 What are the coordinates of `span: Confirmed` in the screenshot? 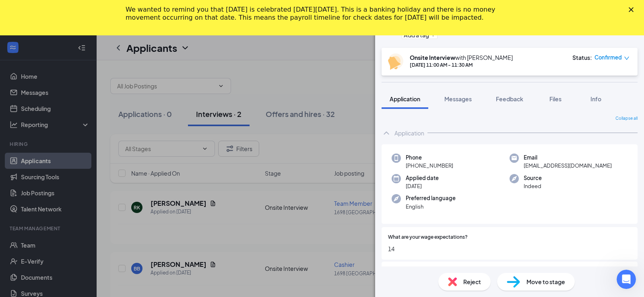 It's located at (608, 57).